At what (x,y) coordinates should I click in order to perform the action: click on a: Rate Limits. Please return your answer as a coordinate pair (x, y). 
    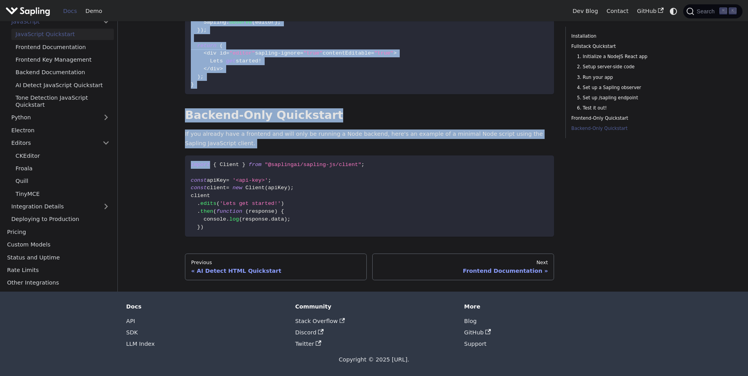
    Looking at the image, I should click on (58, 270).